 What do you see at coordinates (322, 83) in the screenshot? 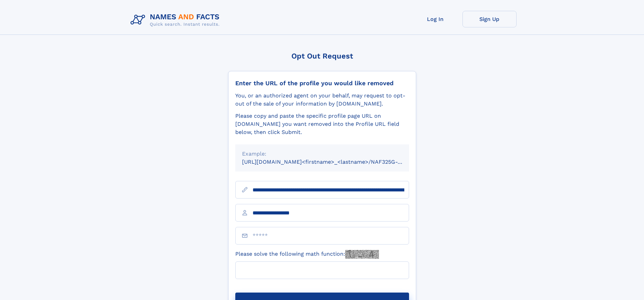
I see `div: Enter the URL of the profile you would like removed` at bounding box center [322, 83].